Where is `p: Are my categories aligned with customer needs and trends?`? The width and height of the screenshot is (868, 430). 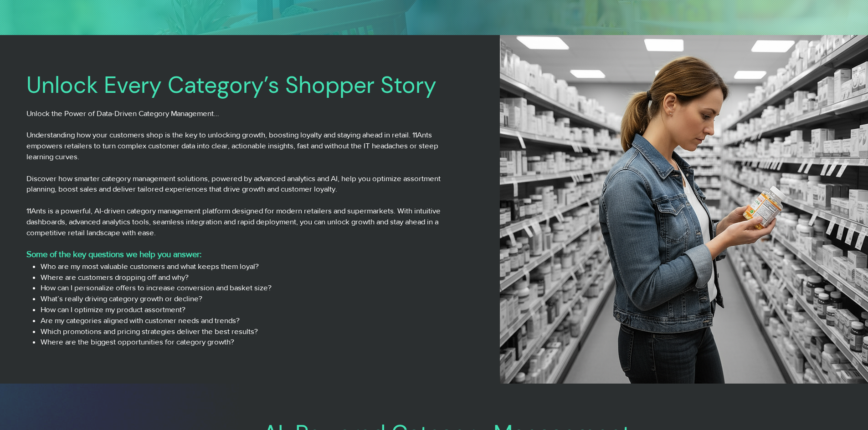
p: Are my categories aligned with customer needs and trends? is located at coordinates (251, 320).